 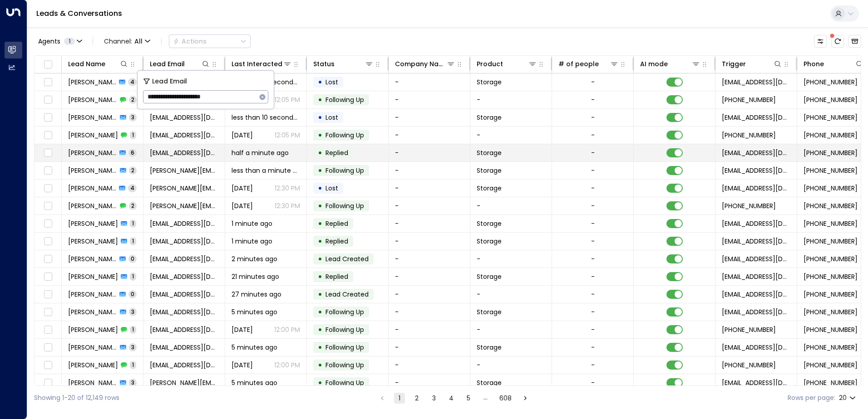 What do you see at coordinates (749, 206) in the screenshot?
I see `span: +447384789938` at bounding box center [749, 206].